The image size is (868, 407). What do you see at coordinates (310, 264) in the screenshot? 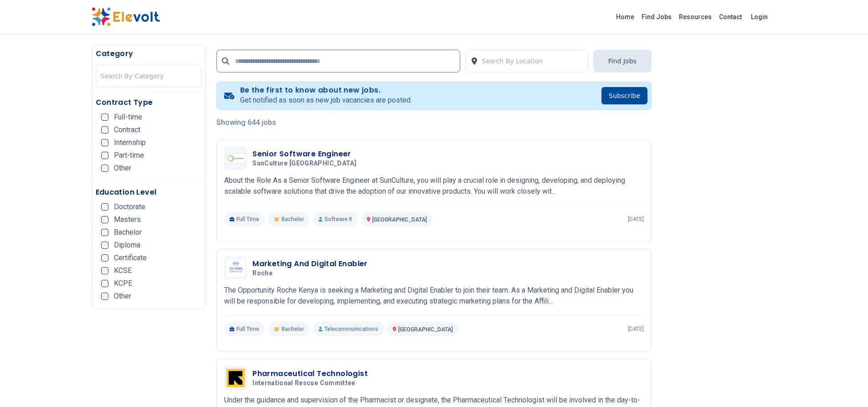
I see `h3: Marketing And Digital Enabler` at bounding box center [310, 264].